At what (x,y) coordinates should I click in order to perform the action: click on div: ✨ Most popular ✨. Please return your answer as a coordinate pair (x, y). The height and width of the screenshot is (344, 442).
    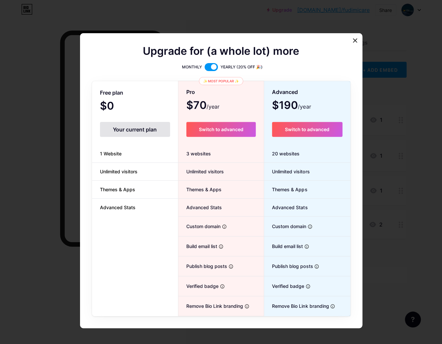
    Looking at the image, I should click on (221, 81).